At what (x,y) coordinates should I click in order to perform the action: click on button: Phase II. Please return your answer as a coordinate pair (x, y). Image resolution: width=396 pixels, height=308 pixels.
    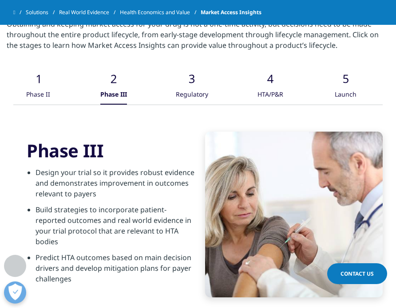
    Looking at the image, I should click on (37, 81).